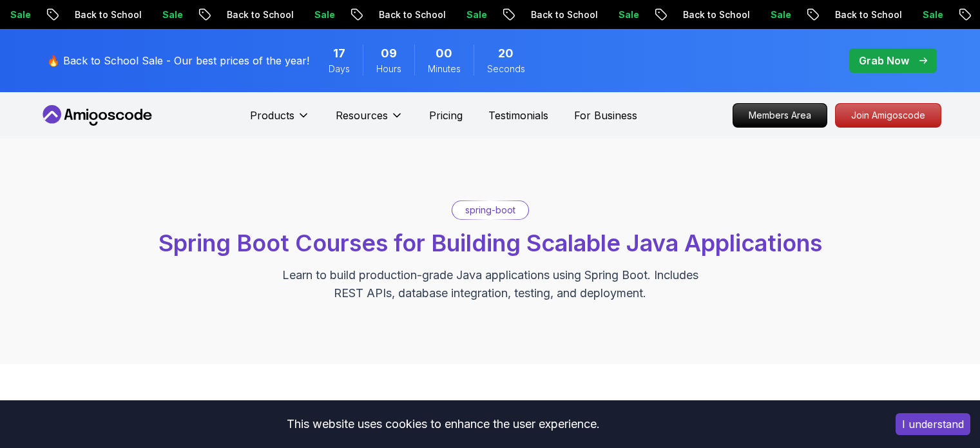 The image size is (980, 448). What do you see at coordinates (369, 121) in the screenshot?
I see `button: Resources` at bounding box center [369, 121].